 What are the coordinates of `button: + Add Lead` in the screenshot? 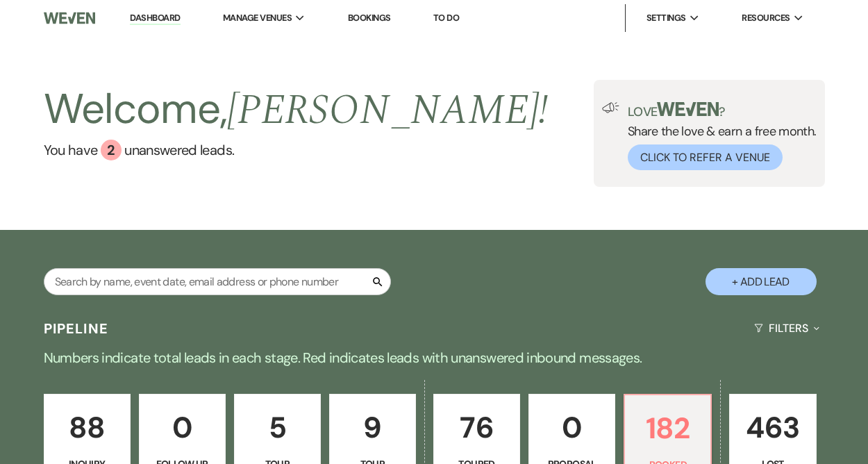 It's located at (761, 282).